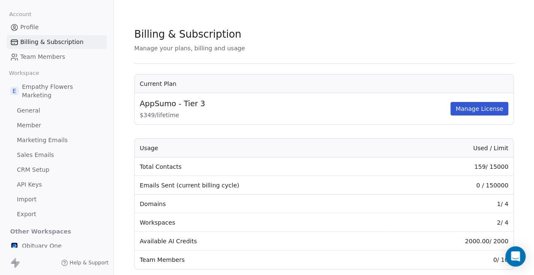 This screenshot has height=275, width=534. What do you see at coordinates (63, 91) in the screenshot?
I see `span: Empathy Flowers Marketing` at bounding box center [63, 91].